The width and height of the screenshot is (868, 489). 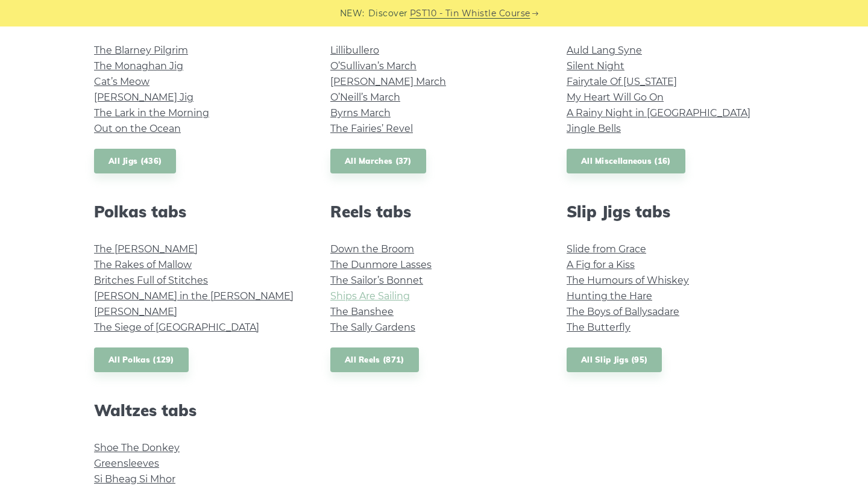 I want to click on span: NEW:, so click(x=352, y=13).